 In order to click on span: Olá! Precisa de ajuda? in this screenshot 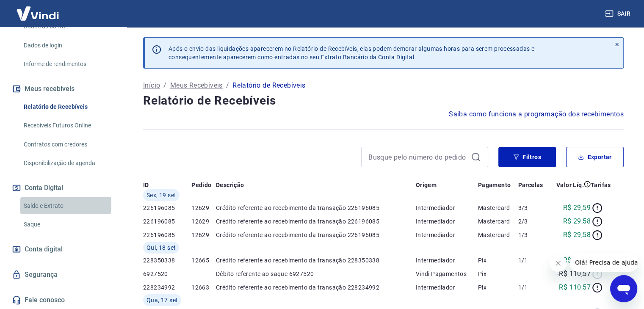, I will do `click(38, 10)`.